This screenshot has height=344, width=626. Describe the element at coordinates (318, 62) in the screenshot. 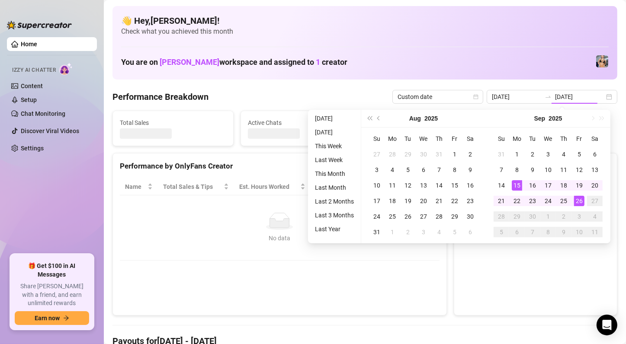

I see `span: 1` at that location.